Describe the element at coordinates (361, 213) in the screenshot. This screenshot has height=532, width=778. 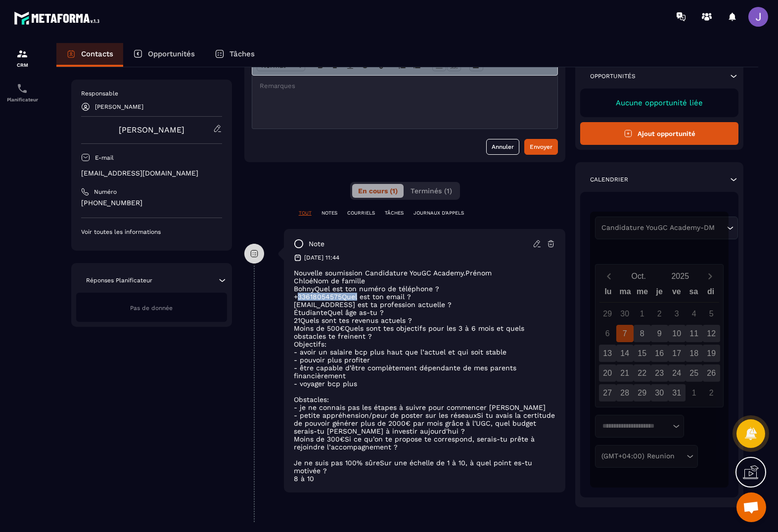
I see `p: COURRIELS` at that location.